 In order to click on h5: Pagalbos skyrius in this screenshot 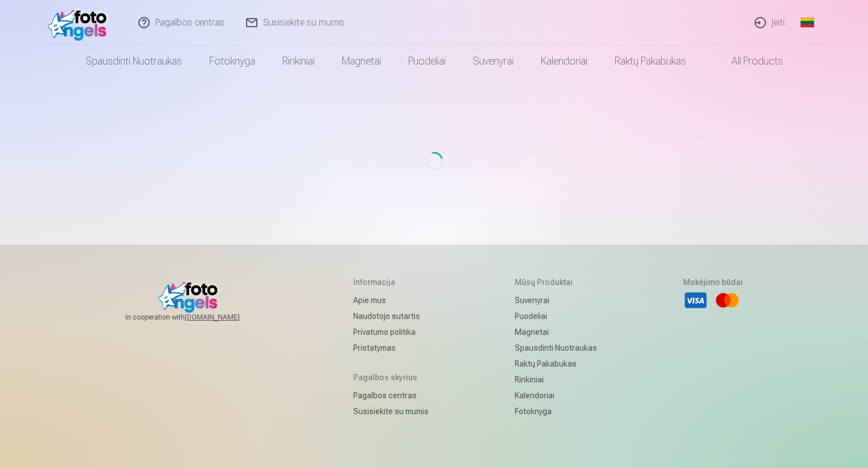, I will do `click(390, 377)`.